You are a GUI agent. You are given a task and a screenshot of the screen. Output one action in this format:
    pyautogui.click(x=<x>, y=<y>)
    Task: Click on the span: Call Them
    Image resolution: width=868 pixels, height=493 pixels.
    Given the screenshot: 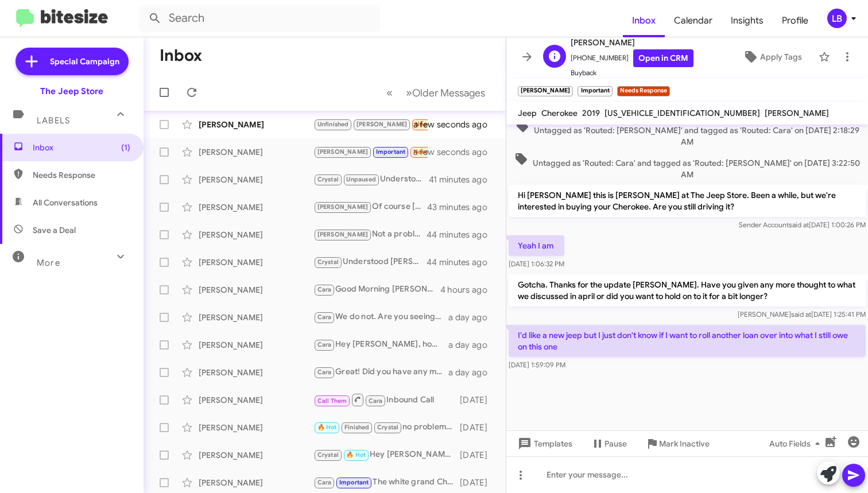 What is the action you would take?
    pyautogui.click(x=332, y=401)
    